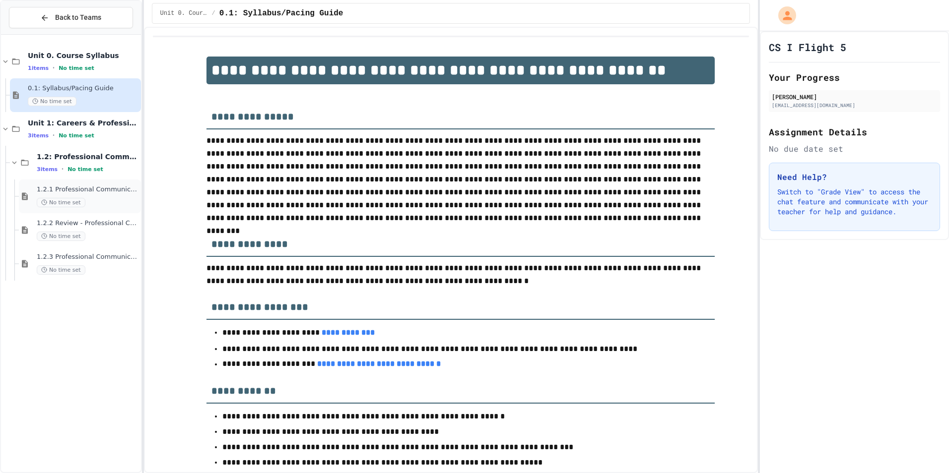  Describe the element at coordinates (83, 123) in the screenshot. I see `span: Unit 1: Careers & Professionalism` at that location.